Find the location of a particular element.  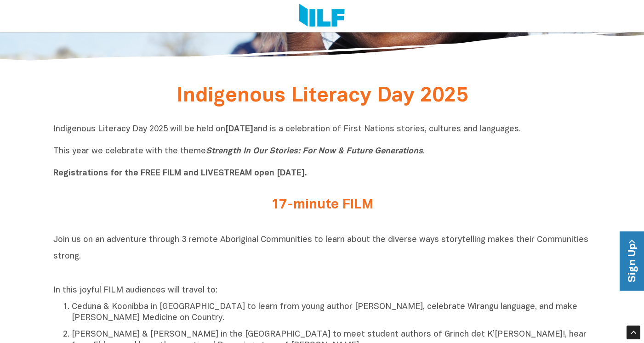

span: Indigenous Literacy Day 2025 is located at coordinates (322, 96).